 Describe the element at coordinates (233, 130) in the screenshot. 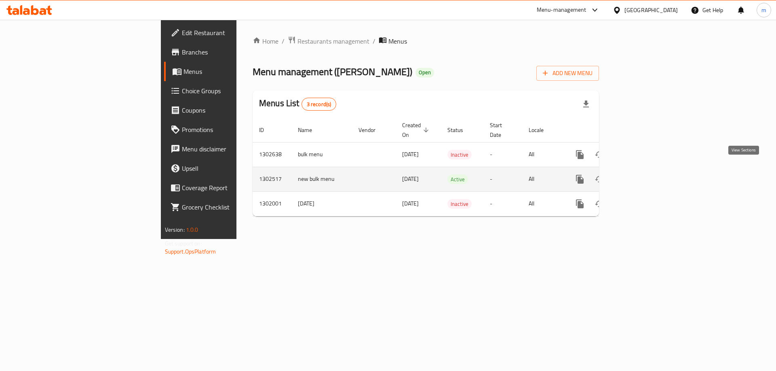

I see `span: Promotions` at that location.